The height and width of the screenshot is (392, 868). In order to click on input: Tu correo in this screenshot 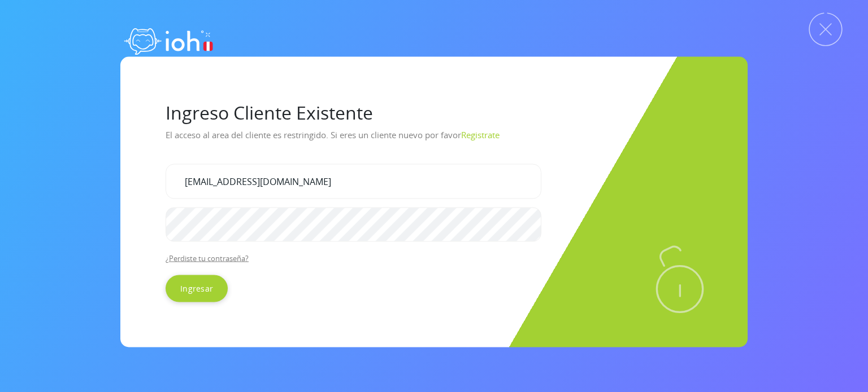, I will do `click(353, 181)`.